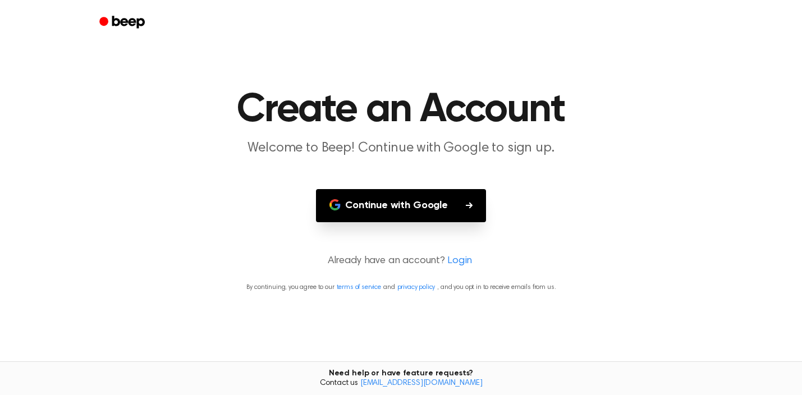 The image size is (802, 395). I want to click on a: Beep, so click(123, 22).